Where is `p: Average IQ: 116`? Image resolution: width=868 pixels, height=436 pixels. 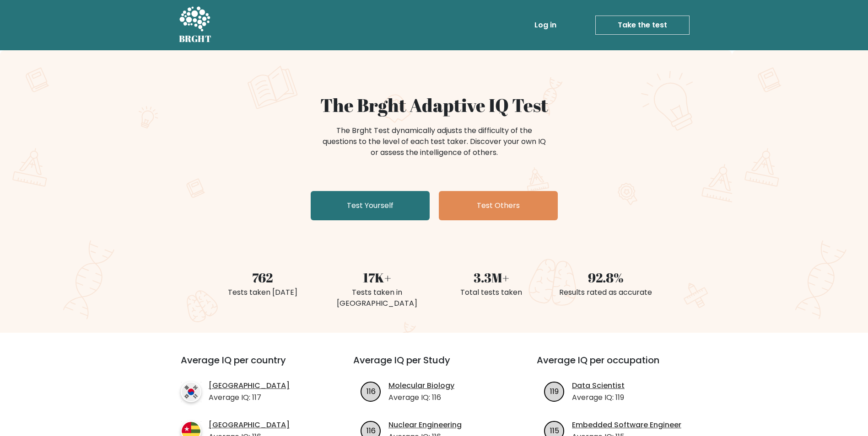 p: Average IQ: 116 is located at coordinates (421, 398).